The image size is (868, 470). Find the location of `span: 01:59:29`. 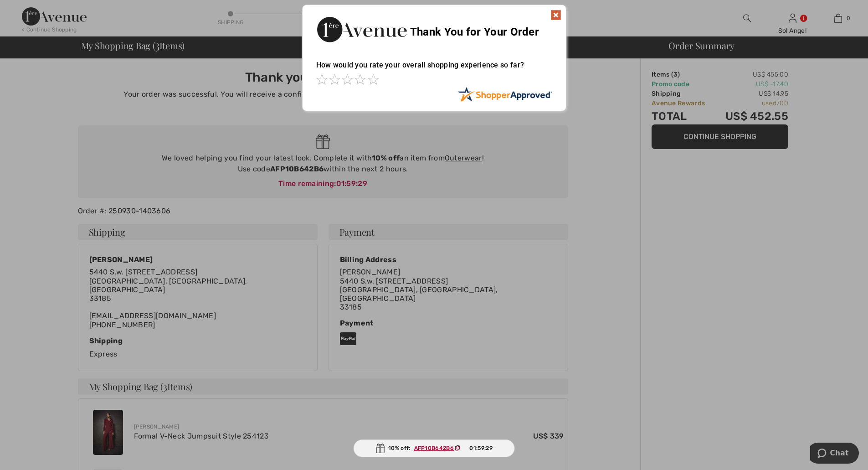

span: 01:59:29 is located at coordinates (481, 448).